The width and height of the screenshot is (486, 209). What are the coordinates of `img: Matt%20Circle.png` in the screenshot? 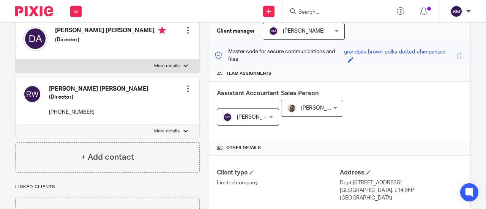 It's located at (291, 108).